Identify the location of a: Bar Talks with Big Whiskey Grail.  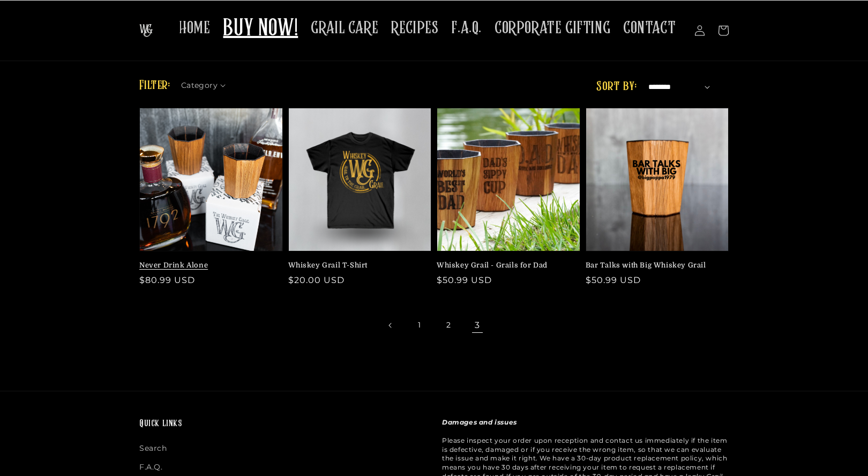
(655, 266).